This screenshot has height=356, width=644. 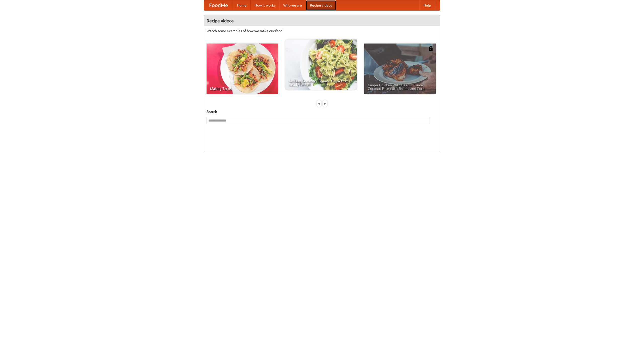 What do you see at coordinates (265, 5) in the screenshot?
I see `a: How it works` at bounding box center [265, 5].